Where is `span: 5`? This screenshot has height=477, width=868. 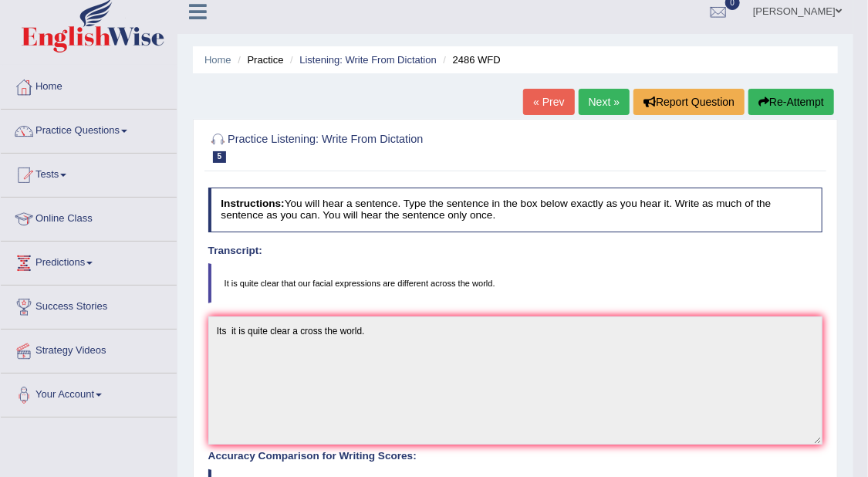 span: 5 is located at coordinates (220, 156).